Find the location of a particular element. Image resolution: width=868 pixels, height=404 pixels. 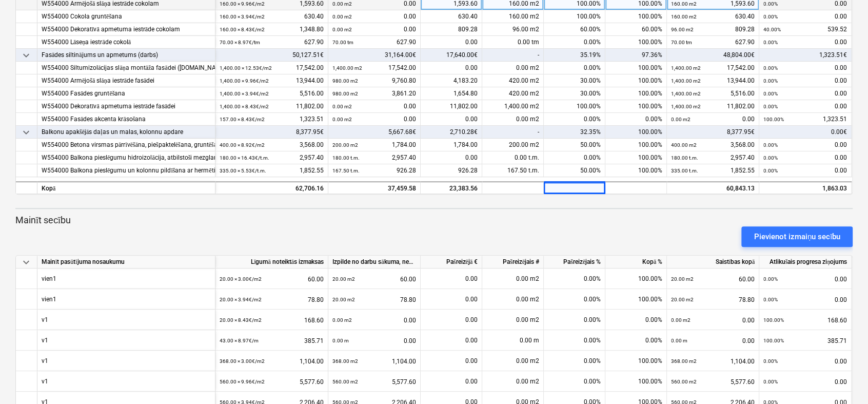

div: Izpilde no darbu sākuma, neskaitot kārtējā mēneša izpildi is located at coordinates (374, 262).